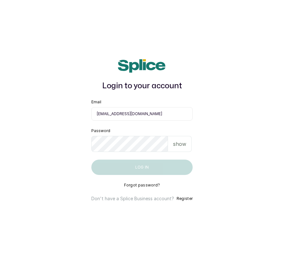  I want to click on p: Don't have a Splice Business account?, so click(132, 199).